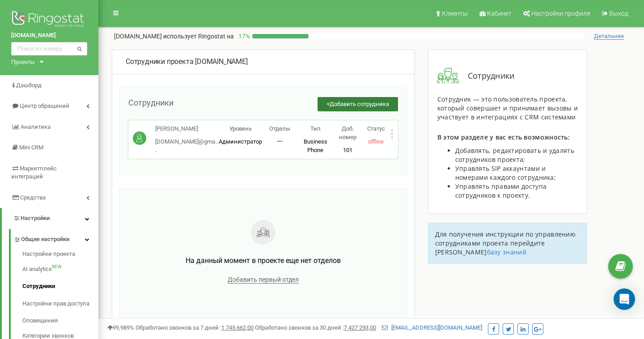 This screenshot has width=644, height=339. What do you see at coordinates (49, 21) in the screenshot?
I see `img: Ringostat logo` at bounding box center [49, 21].